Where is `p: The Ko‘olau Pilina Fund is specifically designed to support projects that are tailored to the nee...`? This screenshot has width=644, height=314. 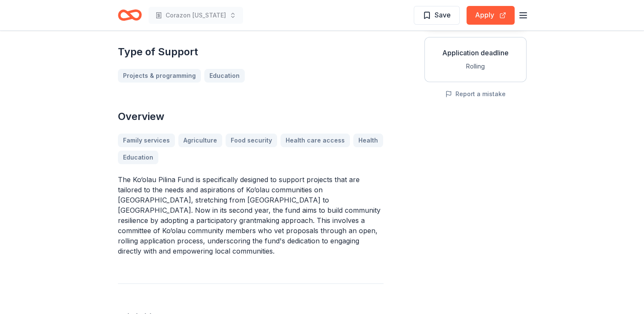 p: The Ko‘olau Pilina Fund is specifically designed to support projects that are tailored to the nee... is located at coordinates (250, 215).